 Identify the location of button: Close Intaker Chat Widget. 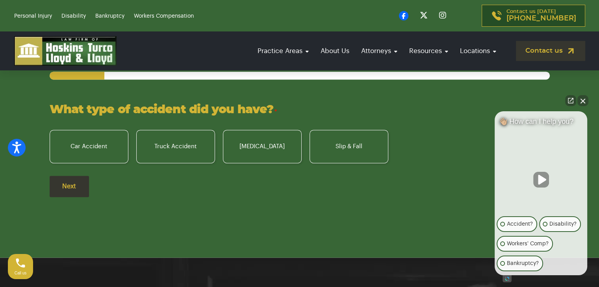
(582, 101).